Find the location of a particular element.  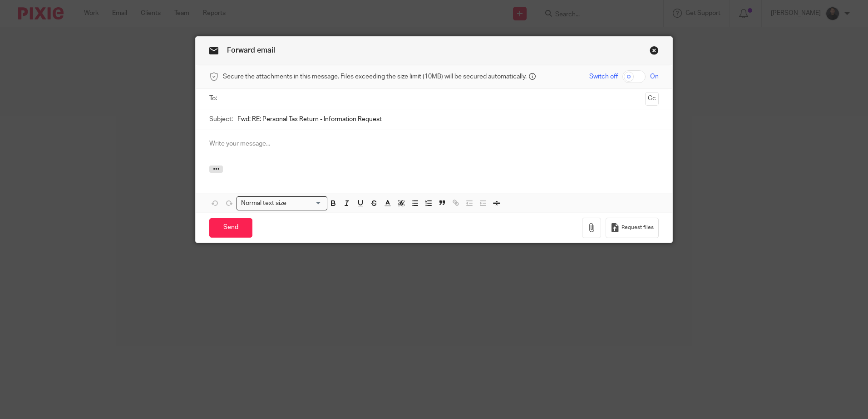

span: Request files is located at coordinates (637, 228).